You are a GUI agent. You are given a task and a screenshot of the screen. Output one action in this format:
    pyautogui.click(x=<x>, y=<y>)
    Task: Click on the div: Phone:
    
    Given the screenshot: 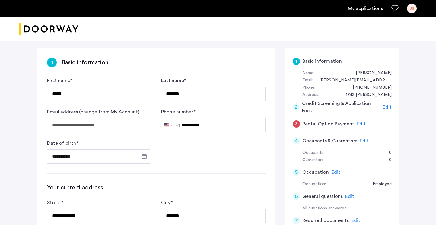 What is the action you would take?
    pyautogui.click(x=308, y=88)
    